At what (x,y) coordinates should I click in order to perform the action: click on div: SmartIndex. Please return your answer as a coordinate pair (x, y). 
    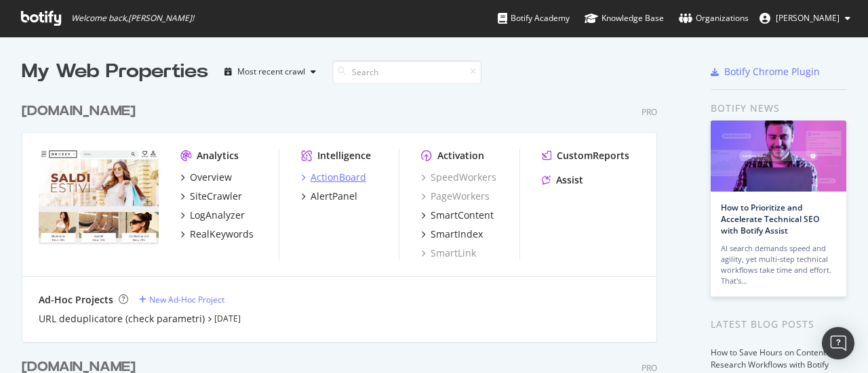
    Looking at the image, I should click on (456, 235).